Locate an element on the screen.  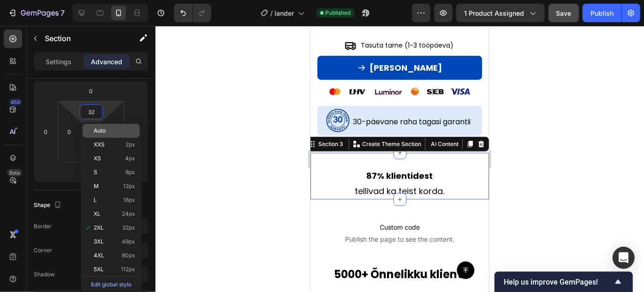
div: Open Intercom Messenger is located at coordinates (624, 258).